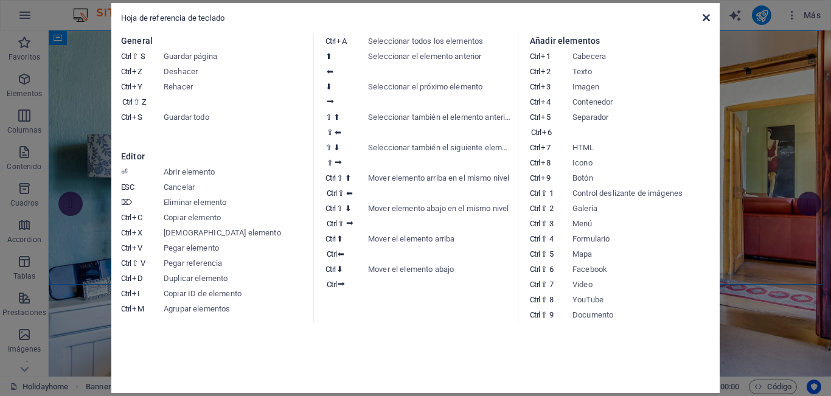  What do you see at coordinates (440, 216) in the screenshot?
I see `dd: Mover elemento abajo en el mismo nivel` at bounding box center [440, 216].